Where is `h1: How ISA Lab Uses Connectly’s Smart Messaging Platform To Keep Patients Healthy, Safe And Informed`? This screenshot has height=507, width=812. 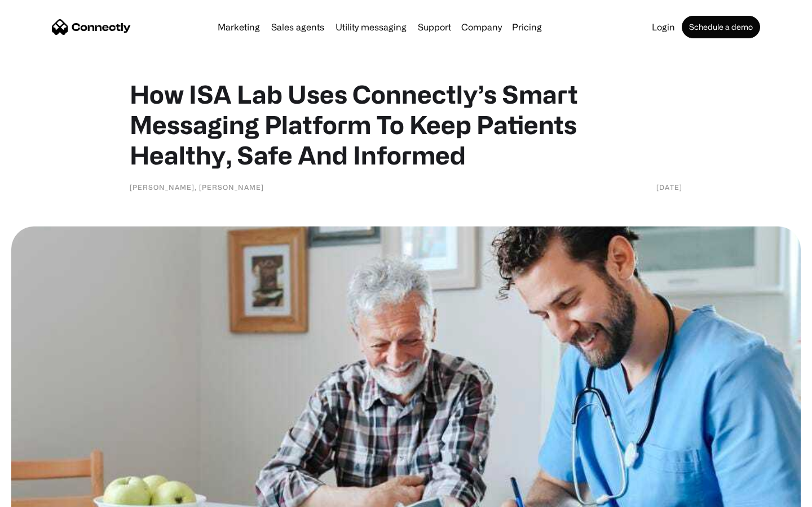
h1: How ISA Lab Uses Connectly’s Smart Messaging Platform To Keep Patients Healthy, Safe And Informed is located at coordinates (406, 124).